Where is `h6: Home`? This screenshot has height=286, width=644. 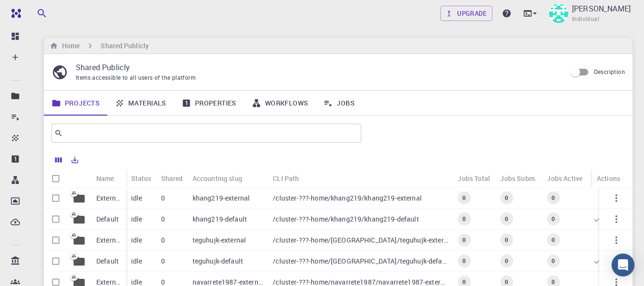
h6: Home is located at coordinates (68, 46).